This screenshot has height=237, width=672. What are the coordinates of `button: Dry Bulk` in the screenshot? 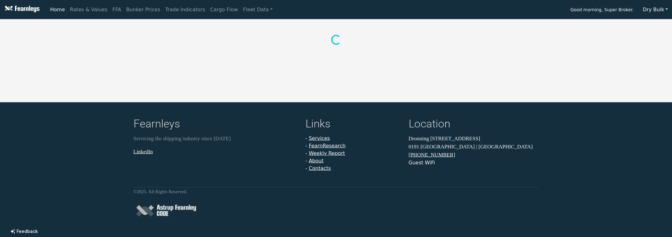 It's located at (655, 10).